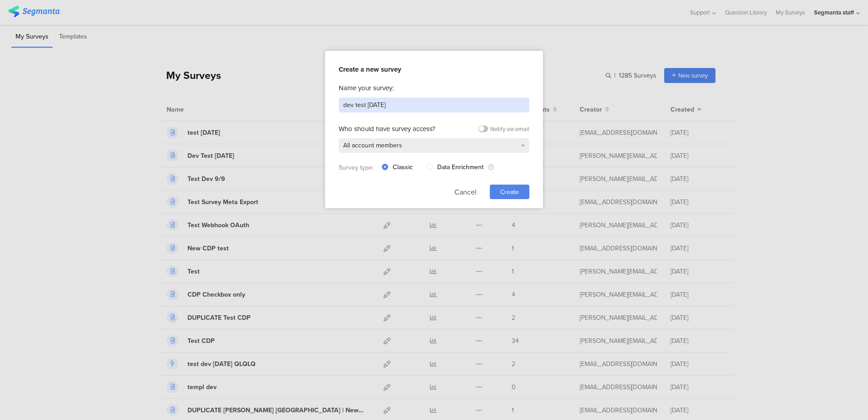 The width and height of the screenshot is (868, 420). What do you see at coordinates (372, 145) in the screenshot?
I see `span: All account members` at bounding box center [372, 145].